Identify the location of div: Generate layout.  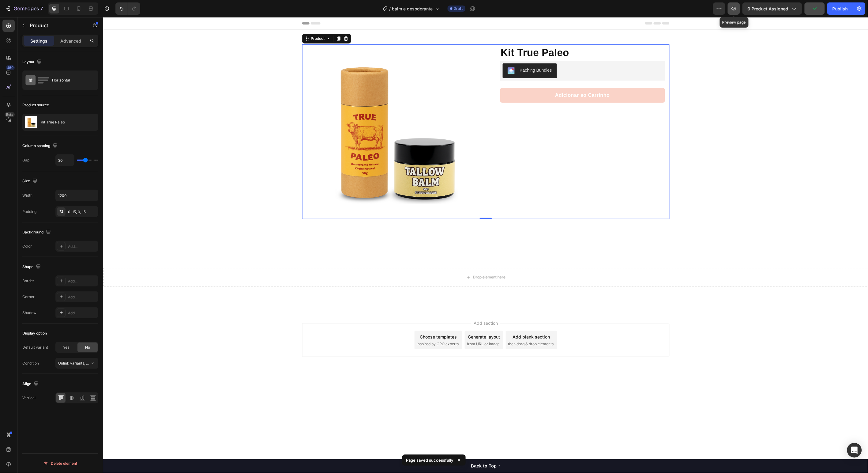
(381, 320).